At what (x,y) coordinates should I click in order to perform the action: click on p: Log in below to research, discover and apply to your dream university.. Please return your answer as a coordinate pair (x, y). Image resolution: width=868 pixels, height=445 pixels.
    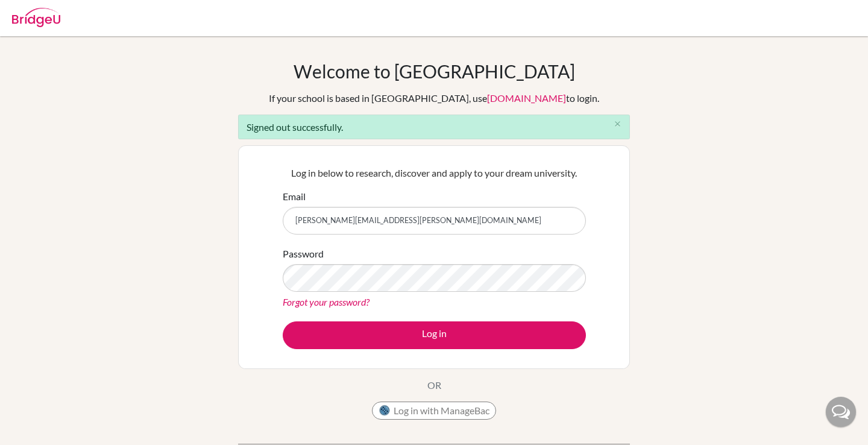
    Looking at the image, I should click on (434, 173).